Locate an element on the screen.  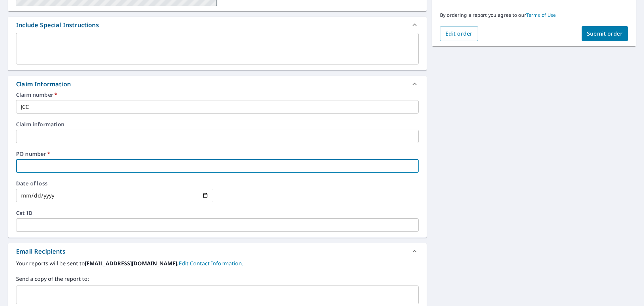
a: EditContactInfo is located at coordinates (211, 264).